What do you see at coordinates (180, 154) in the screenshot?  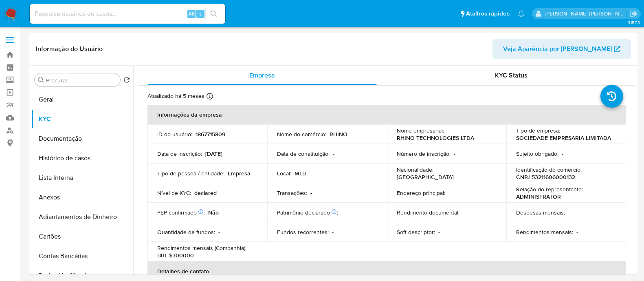 I see `p: Data de inscrição :` at bounding box center [180, 154].